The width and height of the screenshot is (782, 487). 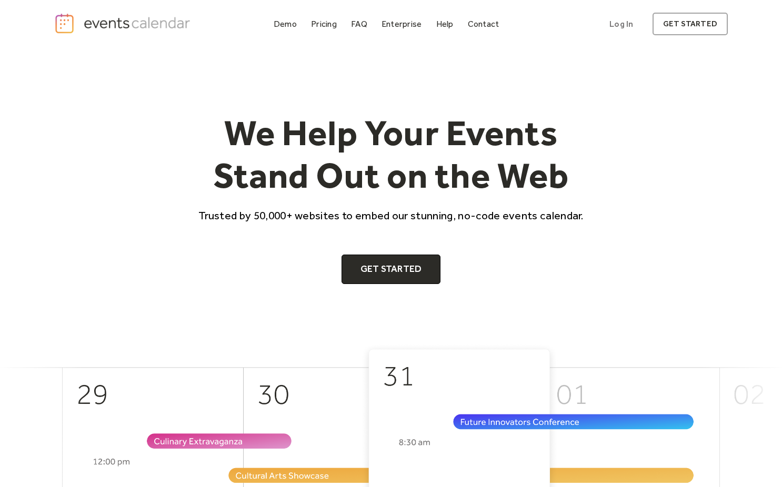 I want to click on div: Help, so click(x=445, y=24).